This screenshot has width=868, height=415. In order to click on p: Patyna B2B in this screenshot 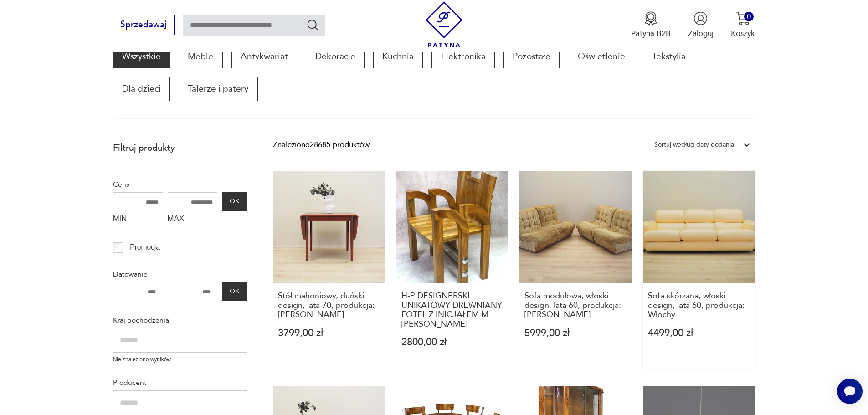, I will do `click(651, 33)`.